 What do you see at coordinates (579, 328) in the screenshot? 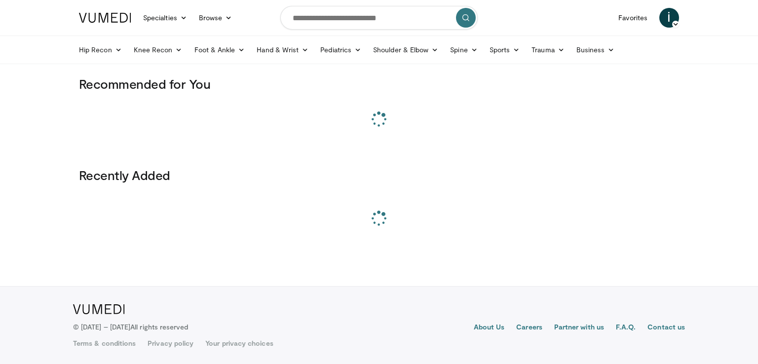
I see `a: Partner with us` at bounding box center [579, 328].